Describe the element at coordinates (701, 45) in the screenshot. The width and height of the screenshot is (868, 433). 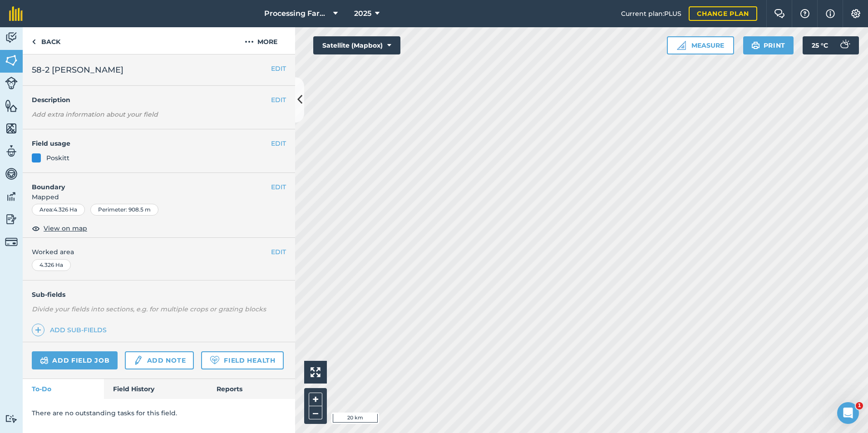
I see `button: Measure` at that location.